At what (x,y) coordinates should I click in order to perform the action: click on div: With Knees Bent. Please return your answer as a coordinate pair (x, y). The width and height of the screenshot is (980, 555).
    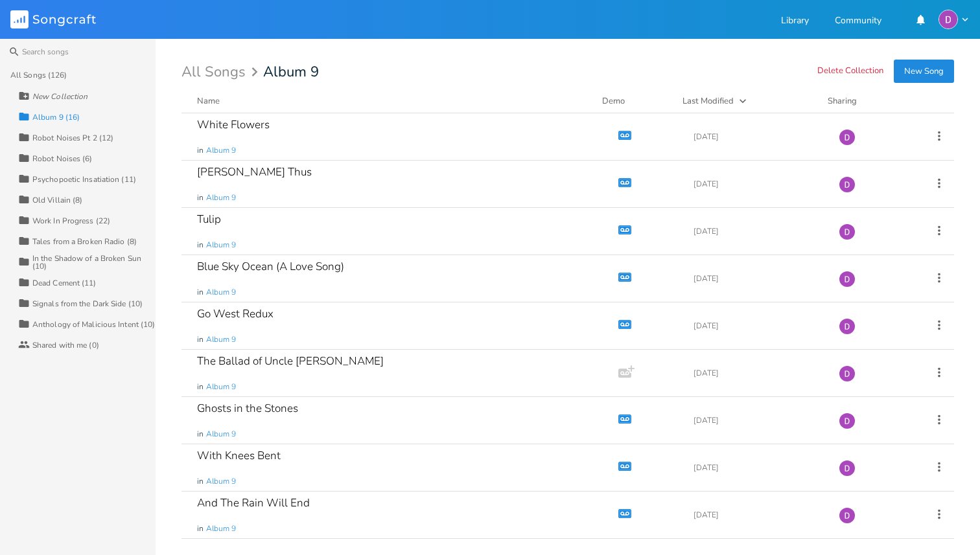
    Looking at the image, I should click on (238, 455).